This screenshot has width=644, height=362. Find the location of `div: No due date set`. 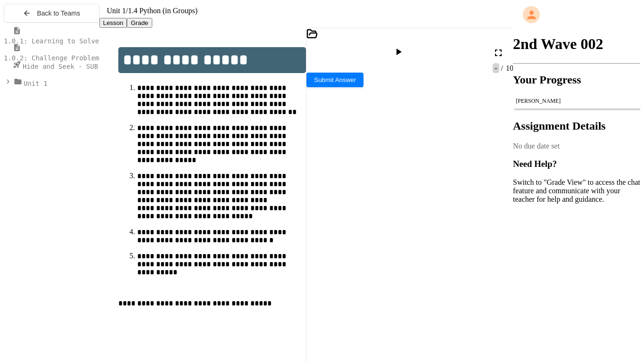

div: No due date set is located at coordinates (577, 146).